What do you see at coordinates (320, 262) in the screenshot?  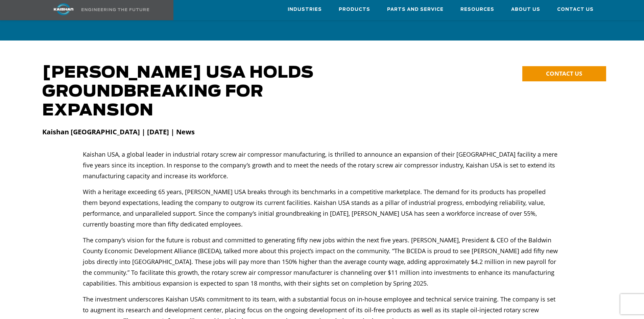 I see `span: The company’s vision for the future is robust and committed to generating fifty new jobs within t...` at bounding box center [320, 262].